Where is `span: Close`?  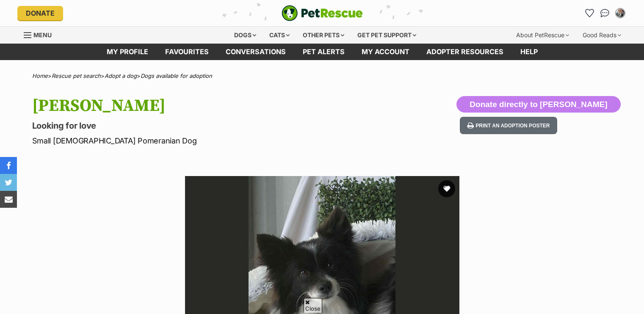 span: Close is located at coordinates (313, 305).